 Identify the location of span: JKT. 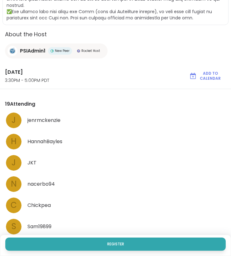
(32, 163).